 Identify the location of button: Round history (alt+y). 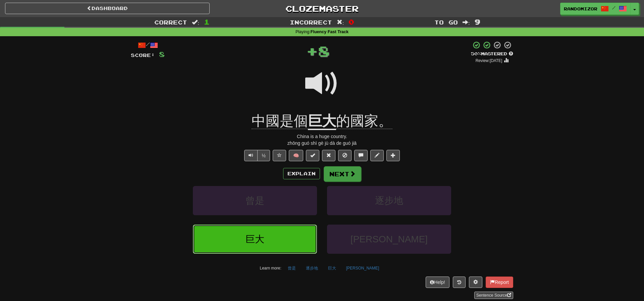
(459, 282).